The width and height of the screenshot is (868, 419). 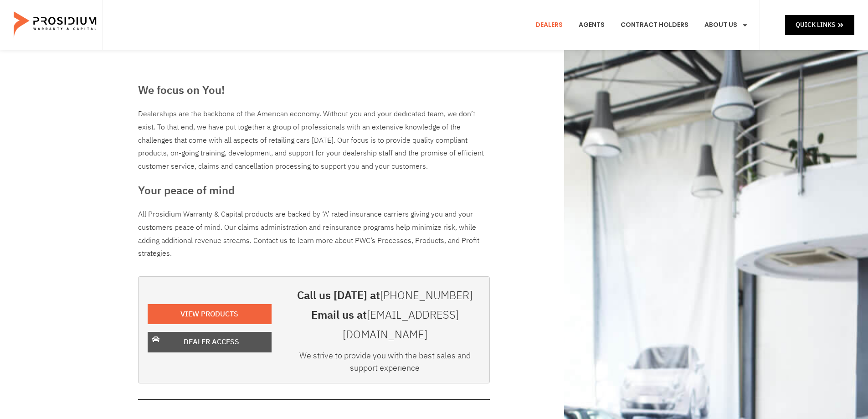 I want to click on h3: Your peace of mind, so click(x=314, y=191).